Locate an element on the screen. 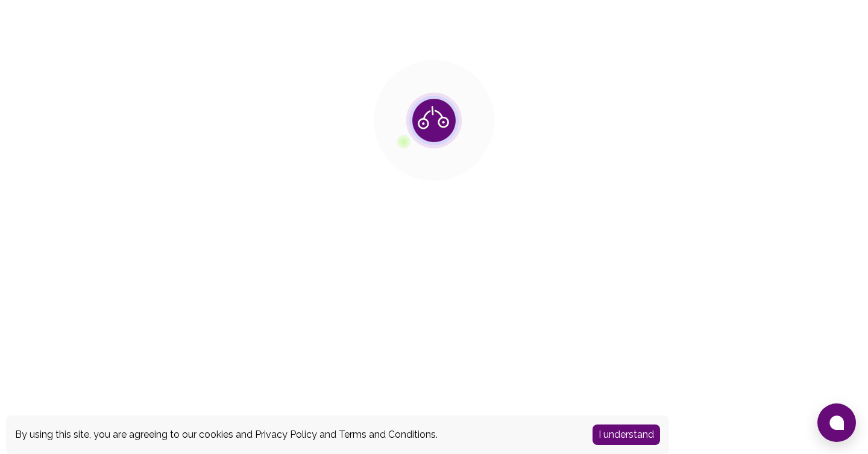  button: Open chat window is located at coordinates (837, 423).